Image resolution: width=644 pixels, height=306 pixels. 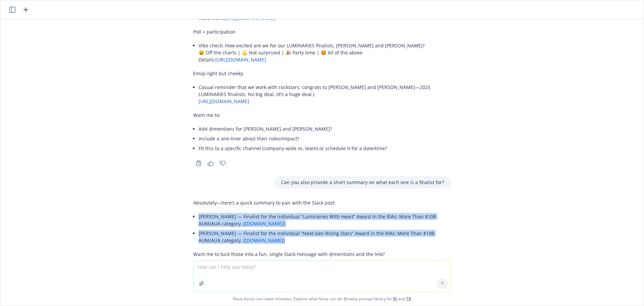 I want to click on svg: Copy to clipboard, so click(x=198, y=163).